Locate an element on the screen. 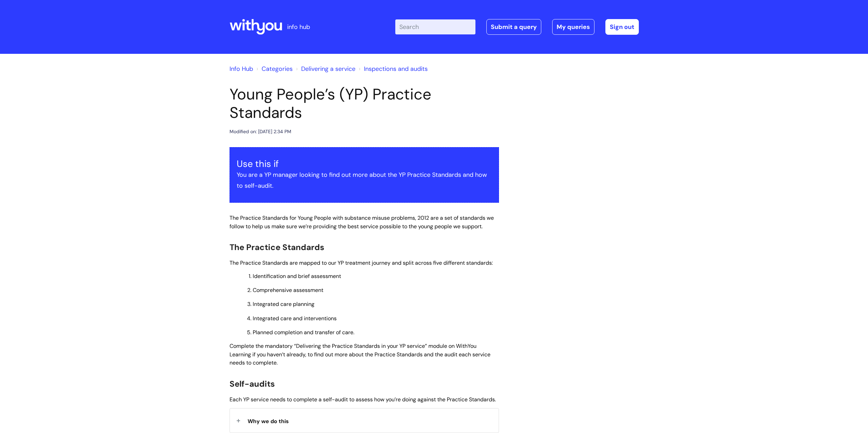 This screenshot has width=868, height=433. input: Search is located at coordinates (435, 27).